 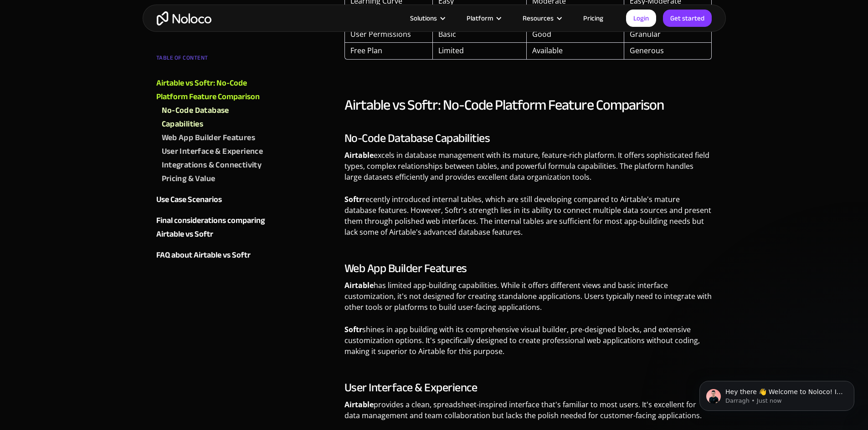 I want to click on a: Pricing & Value, so click(x=214, y=179).